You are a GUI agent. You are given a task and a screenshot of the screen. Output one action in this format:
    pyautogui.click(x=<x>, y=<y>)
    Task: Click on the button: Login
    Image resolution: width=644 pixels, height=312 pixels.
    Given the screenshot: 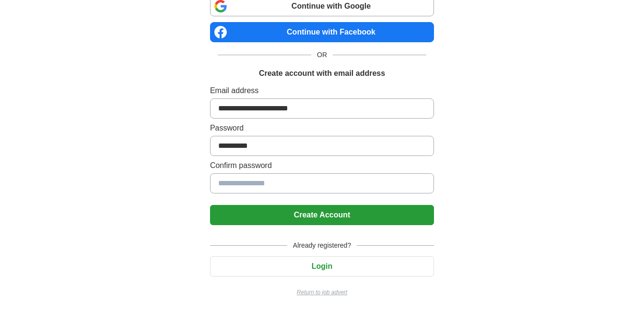 What is the action you would take?
    pyautogui.click(x=322, y=266)
    